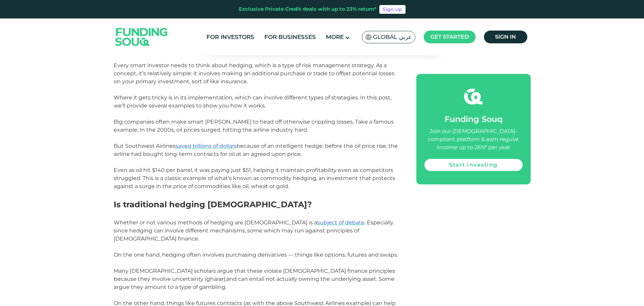 This screenshot has width=644, height=306. I want to click on span: Sign in, so click(505, 36).